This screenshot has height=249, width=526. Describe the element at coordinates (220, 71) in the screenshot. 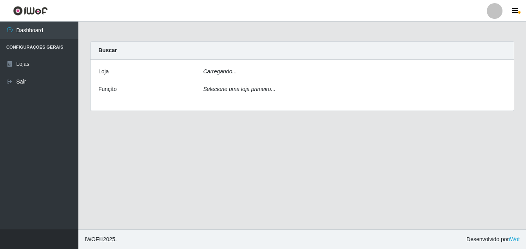

I see `i: Carregando...` at that location.